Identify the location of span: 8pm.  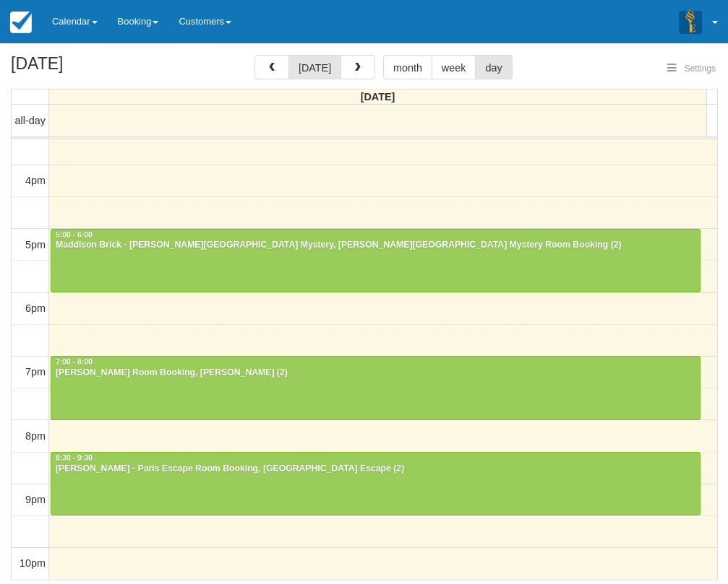
(35, 436).